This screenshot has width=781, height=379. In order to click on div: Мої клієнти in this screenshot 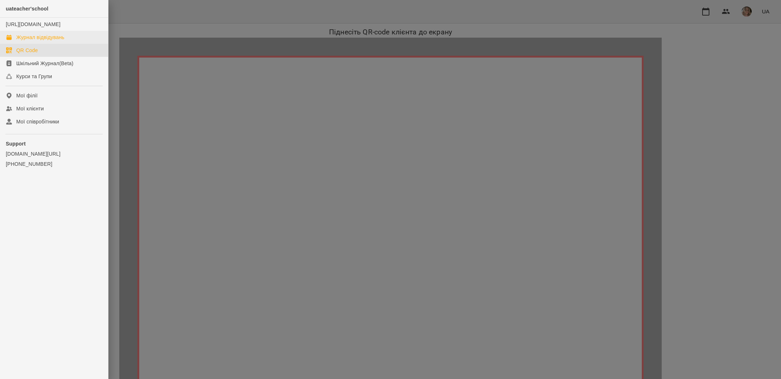, I will do `click(30, 108)`.